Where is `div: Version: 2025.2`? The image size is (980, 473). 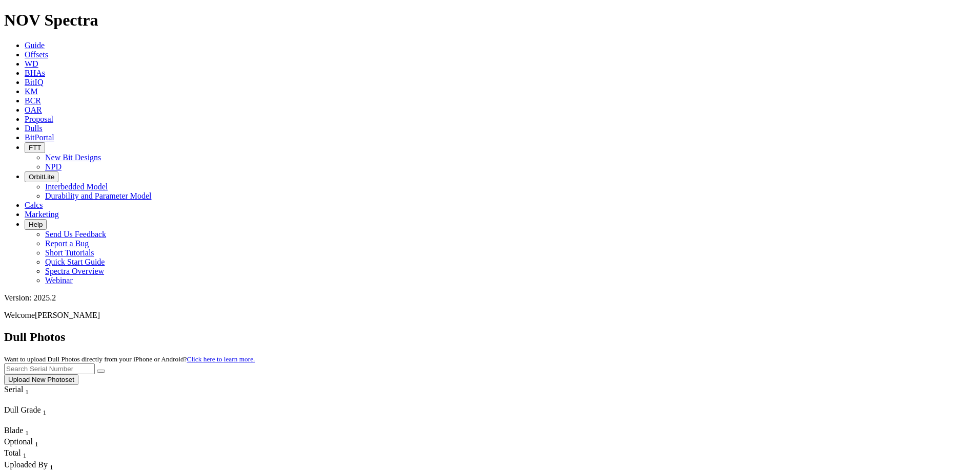
div: Version: 2025.2 is located at coordinates (490, 298).